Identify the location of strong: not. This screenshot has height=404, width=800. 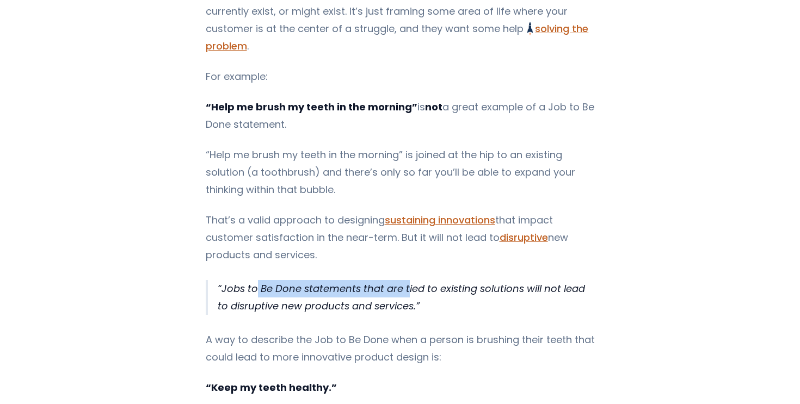
(434, 107).